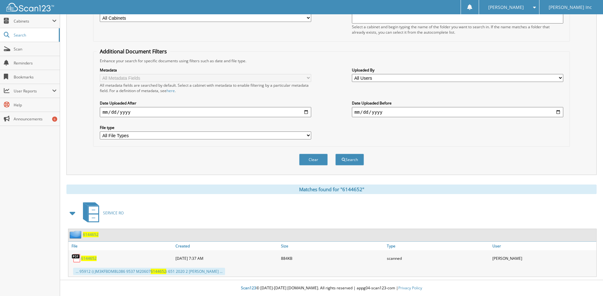  I want to click on div: 6, so click(55, 119).